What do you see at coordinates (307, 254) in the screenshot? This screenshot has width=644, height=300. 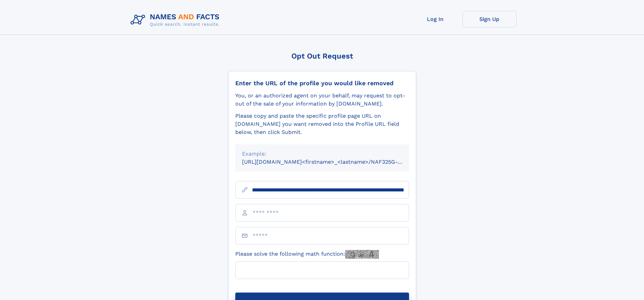 I see `label: Please solve the following math function:` at bounding box center [307, 254].